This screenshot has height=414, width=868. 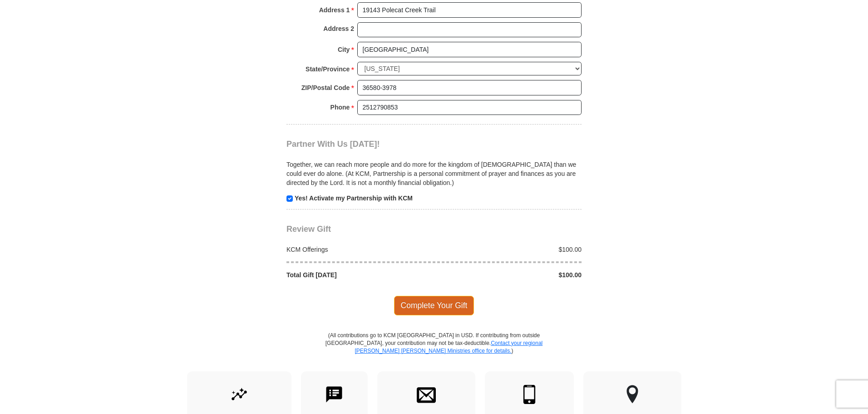 What do you see at coordinates (240, 394) in the screenshot?
I see `img: give-by-stock.svg` at bounding box center [240, 394].